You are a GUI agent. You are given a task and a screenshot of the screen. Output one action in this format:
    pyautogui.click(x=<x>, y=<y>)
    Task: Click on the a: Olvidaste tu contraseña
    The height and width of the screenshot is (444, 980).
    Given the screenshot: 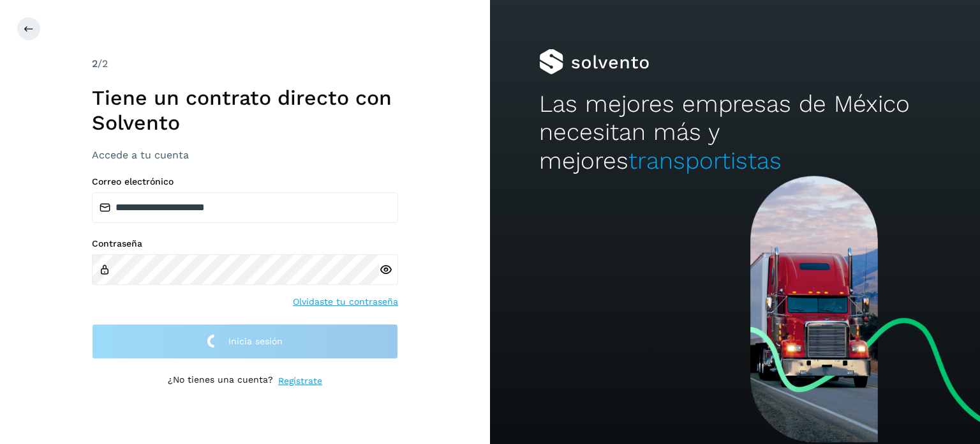 What is the action you would take?
    pyautogui.click(x=345, y=301)
    